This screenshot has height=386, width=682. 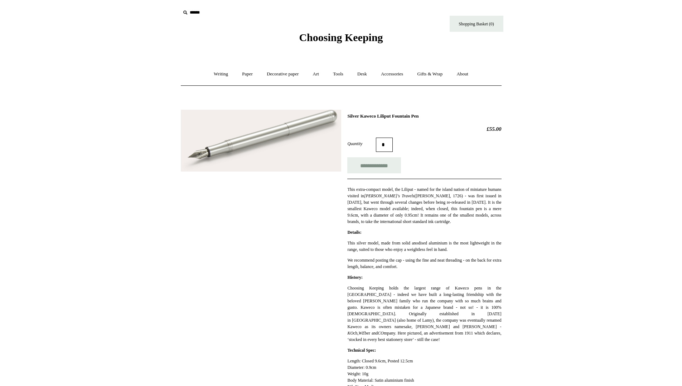 What do you see at coordinates (462, 74) in the screenshot?
I see `a: About` at bounding box center [462, 74].